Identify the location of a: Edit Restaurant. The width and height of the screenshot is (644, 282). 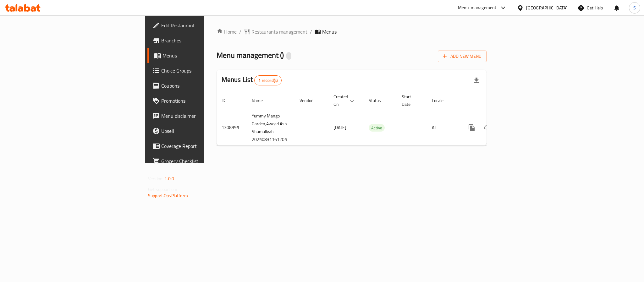
(200, 26).